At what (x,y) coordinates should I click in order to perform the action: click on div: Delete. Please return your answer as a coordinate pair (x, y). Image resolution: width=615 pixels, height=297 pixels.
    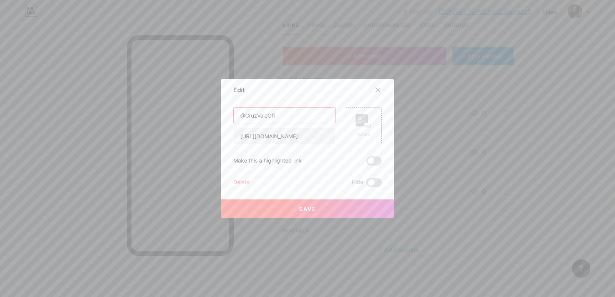
    Looking at the image, I should click on (242, 183).